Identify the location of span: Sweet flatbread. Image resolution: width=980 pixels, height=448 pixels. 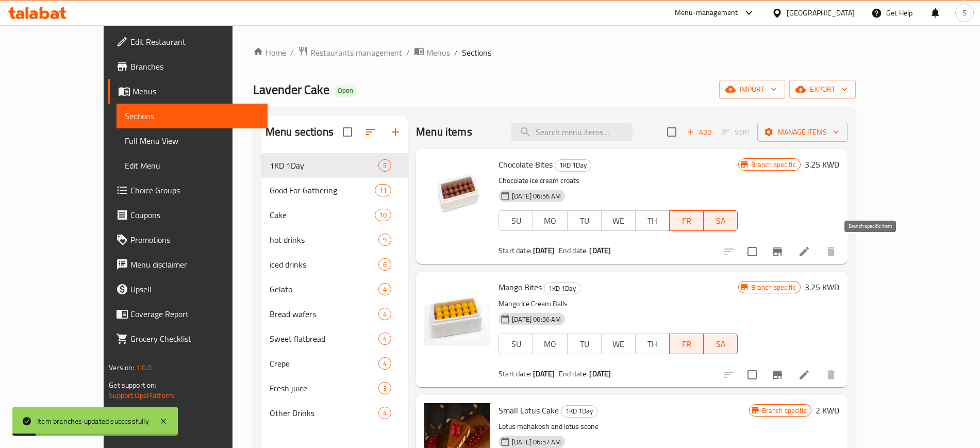
(324, 338).